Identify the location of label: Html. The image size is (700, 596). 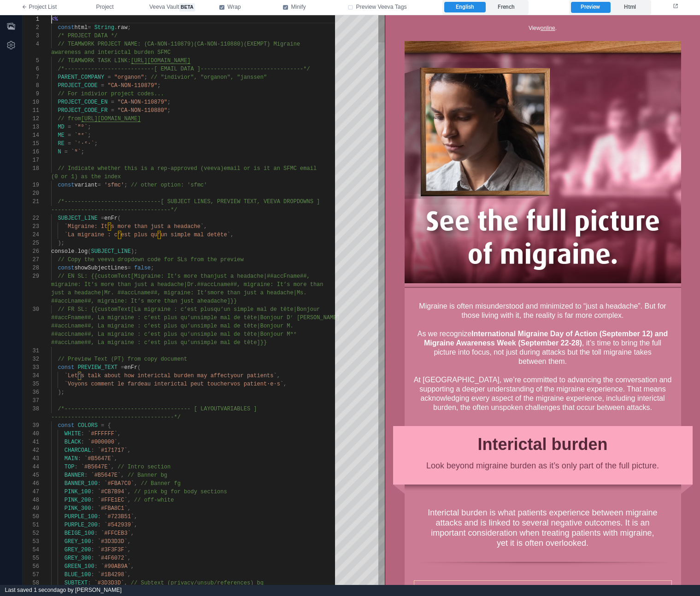
(630, 7).